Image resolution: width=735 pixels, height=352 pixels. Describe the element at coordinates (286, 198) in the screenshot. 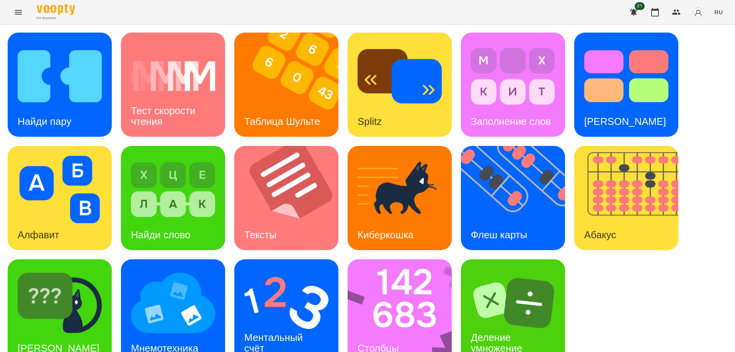

I see `a: ТекстыТексты` at that location.